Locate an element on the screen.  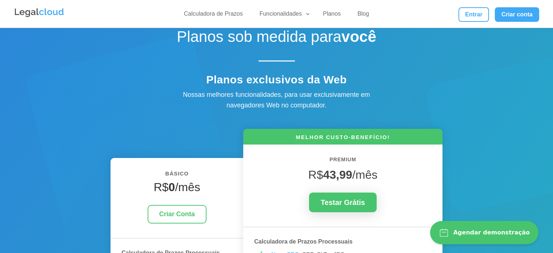
a: Calculadora de Prazos is located at coordinates (213, 15).